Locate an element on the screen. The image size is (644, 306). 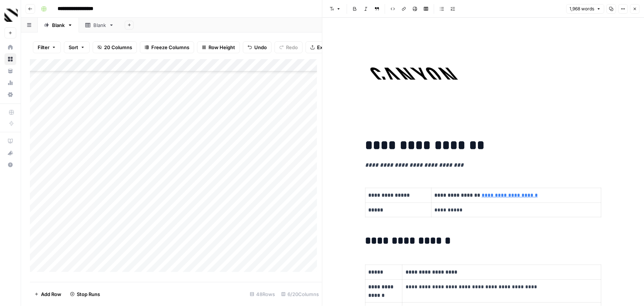
a: Usage is located at coordinates (11, 83).